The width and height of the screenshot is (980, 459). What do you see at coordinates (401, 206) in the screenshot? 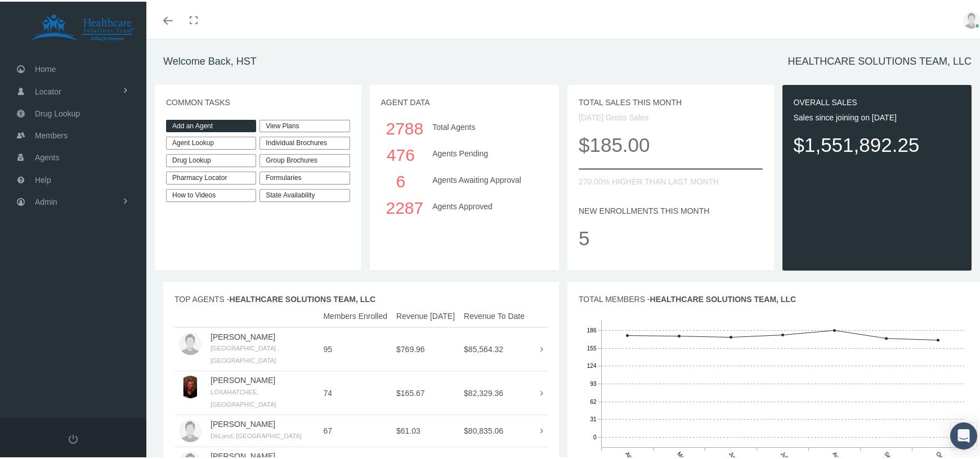
I see `div: 2287` at bounding box center [401, 206].